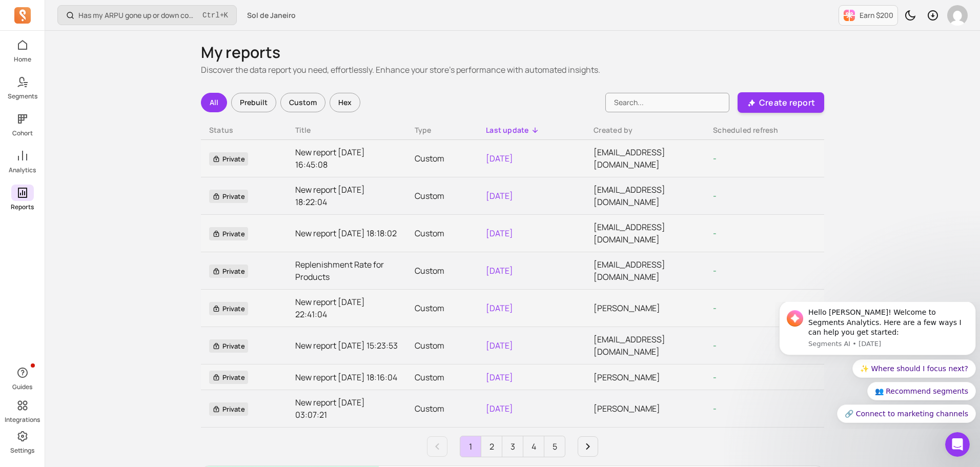  I want to click on button: Toggle dark mode, so click(911, 16).